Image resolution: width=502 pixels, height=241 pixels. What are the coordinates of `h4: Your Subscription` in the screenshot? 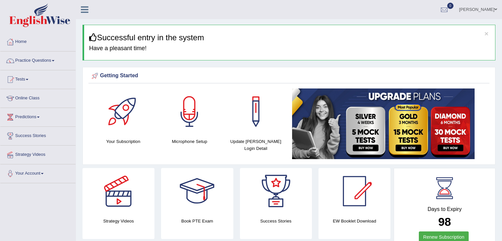 It's located at (123, 141).